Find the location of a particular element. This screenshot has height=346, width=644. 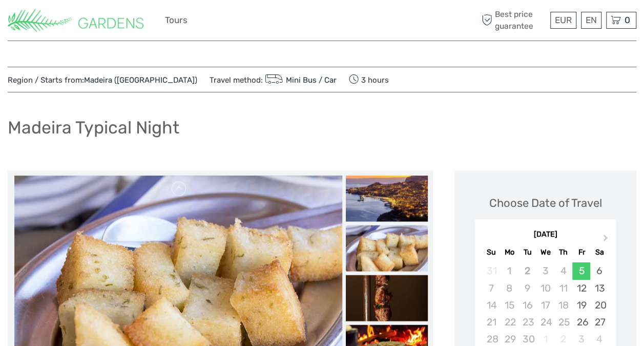

div: Not available Tuesday, September 23rd, 2025 is located at coordinates (527, 321).